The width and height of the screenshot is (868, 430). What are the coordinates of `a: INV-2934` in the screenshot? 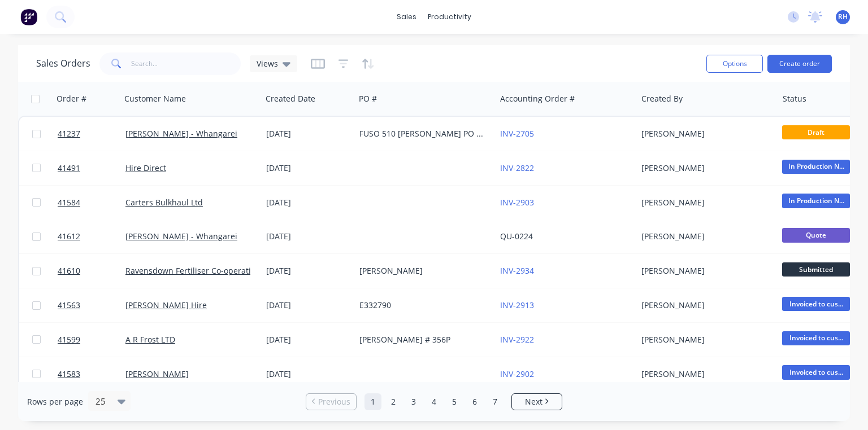 It's located at (517, 271).